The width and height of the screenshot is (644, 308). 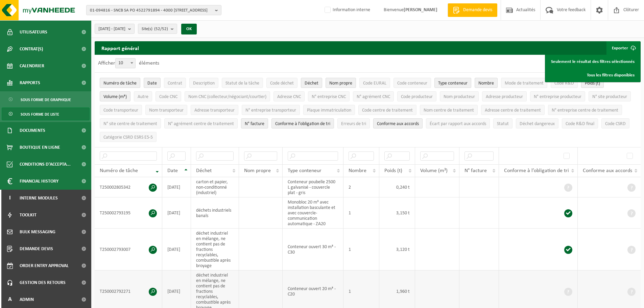 I want to click on button: StatutStatut: Activate to sort, so click(x=503, y=124).